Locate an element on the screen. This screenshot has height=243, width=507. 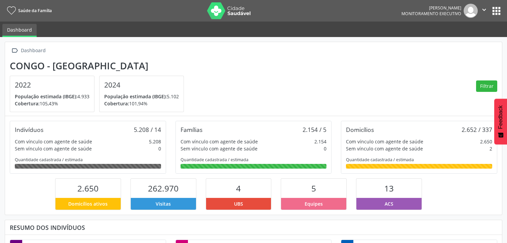
span: Monitoramento Executivo is located at coordinates (431, 13).